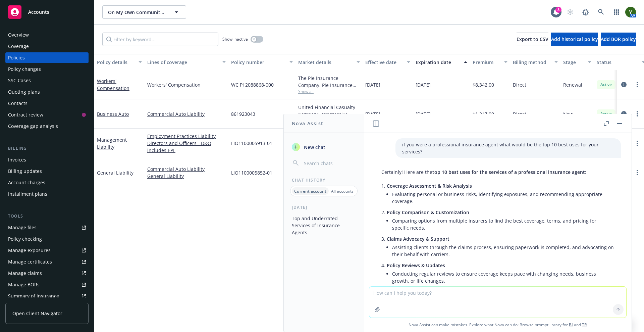  What do you see at coordinates (631, 12) in the screenshot?
I see `img: photo` at bounding box center [631, 12].